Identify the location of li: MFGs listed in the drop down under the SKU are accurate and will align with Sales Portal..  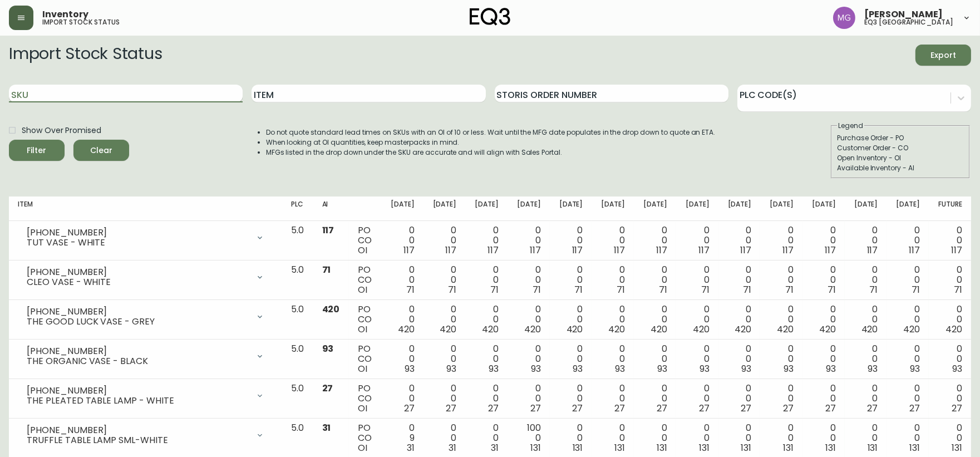
(491, 152).